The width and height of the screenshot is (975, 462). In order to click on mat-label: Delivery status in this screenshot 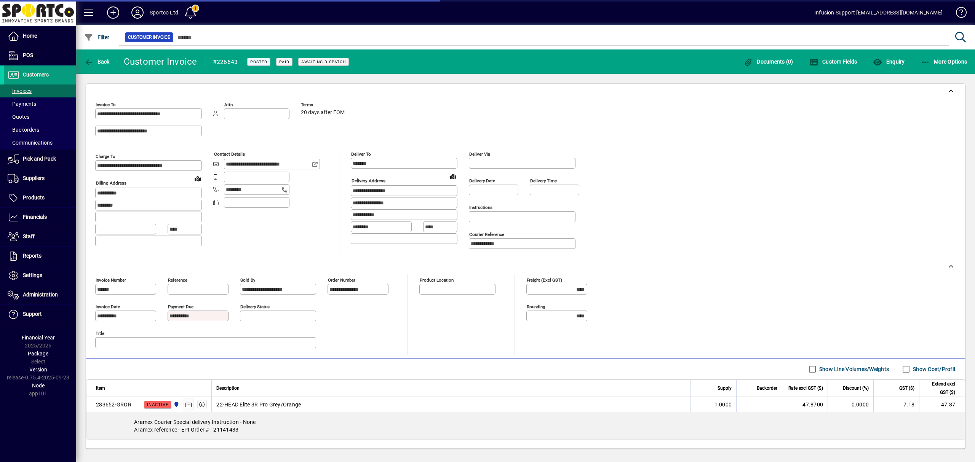, I will do `click(255, 307)`.